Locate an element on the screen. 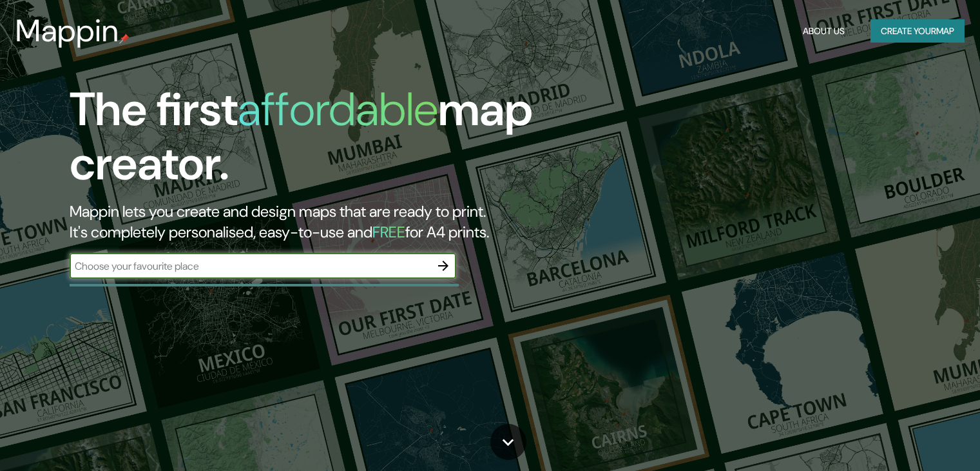  img: mappin-pin is located at coordinates (125, 39).